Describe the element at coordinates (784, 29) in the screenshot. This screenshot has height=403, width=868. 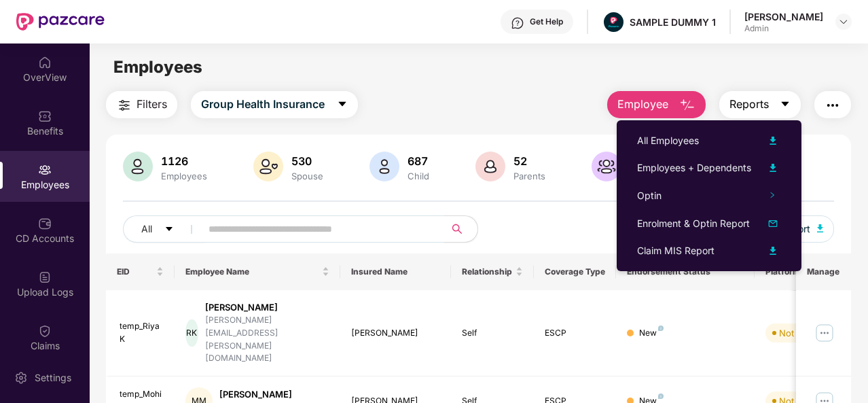
I see `div: Admin` at that location.